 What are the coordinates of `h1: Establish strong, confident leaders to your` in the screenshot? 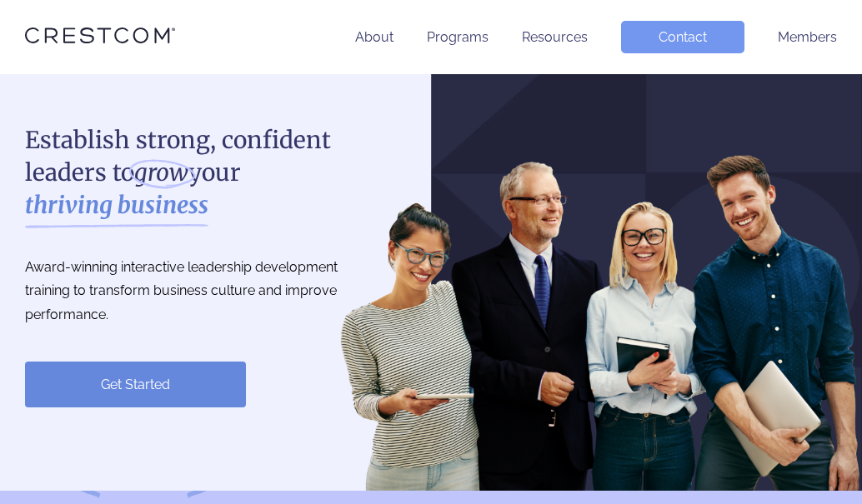 It's located at (200, 173).